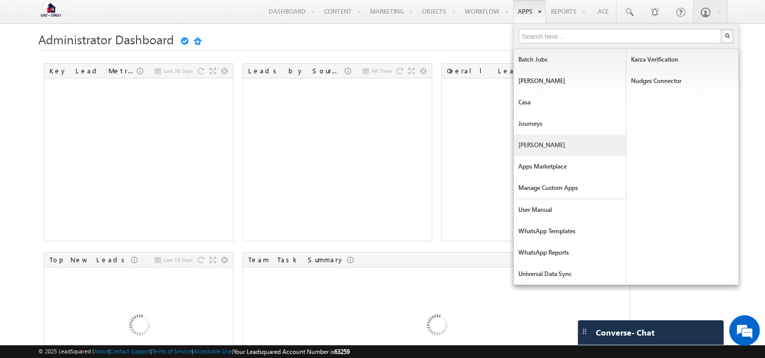  I want to click on a: Manage Custom Apps, so click(570, 188).